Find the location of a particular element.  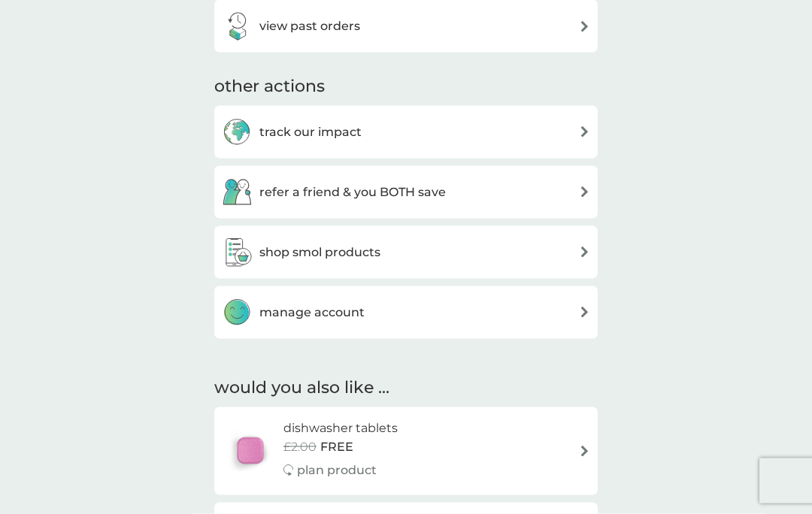

p: plan product is located at coordinates (337, 471).